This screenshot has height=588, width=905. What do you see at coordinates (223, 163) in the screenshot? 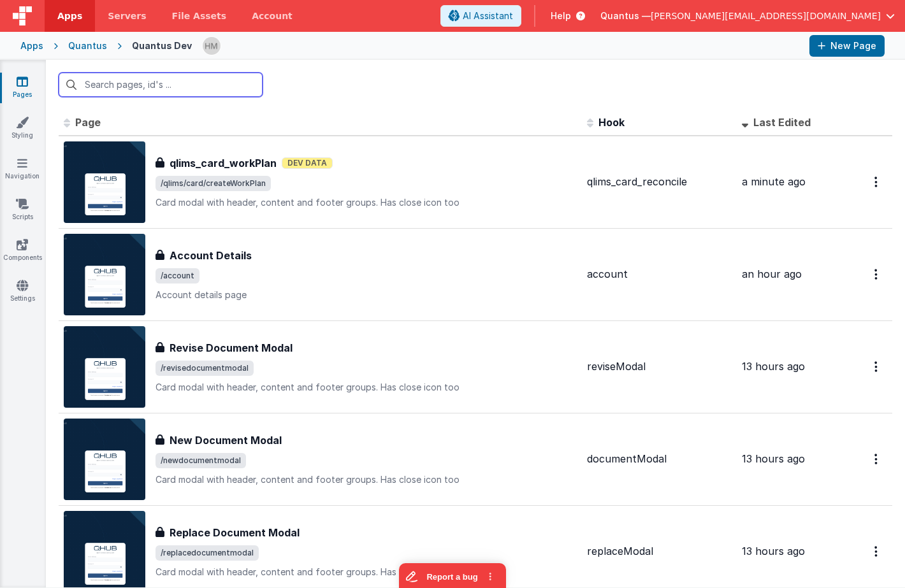
I see `h3: qlims_card_workPlan` at bounding box center [223, 163].